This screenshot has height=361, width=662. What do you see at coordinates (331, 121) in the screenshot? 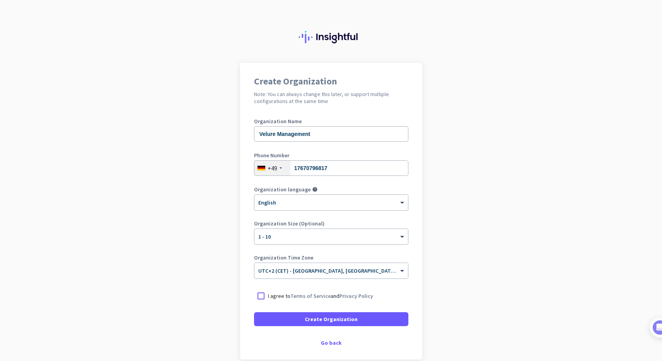
I see `label: Organization Name` at bounding box center [331, 121].